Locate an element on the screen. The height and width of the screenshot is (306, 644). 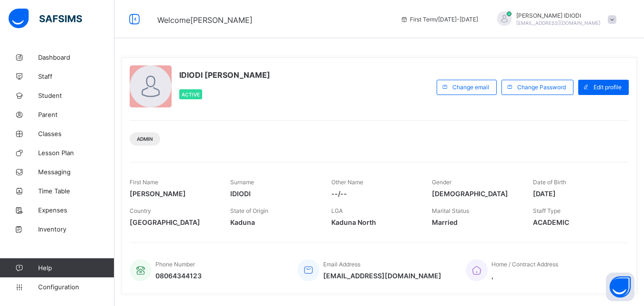
span: Phone Number is located at coordinates (175, 264).